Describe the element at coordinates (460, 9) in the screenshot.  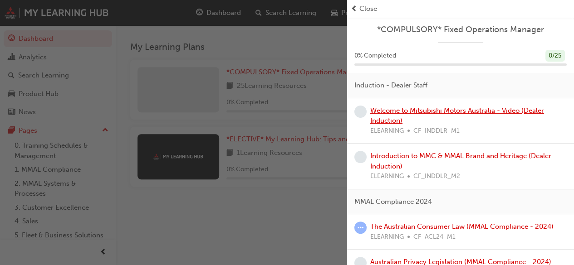
I see `button: prev-iconClose` at that location.